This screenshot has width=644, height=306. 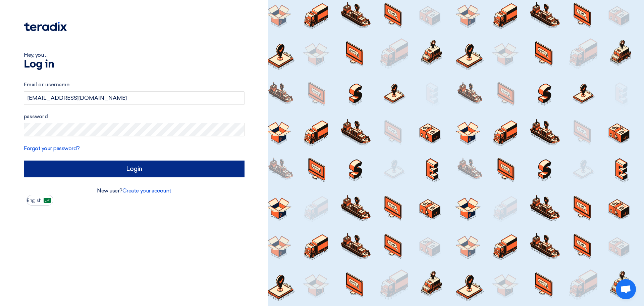 I want to click on a: Create your account, so click(x=147, y=190).